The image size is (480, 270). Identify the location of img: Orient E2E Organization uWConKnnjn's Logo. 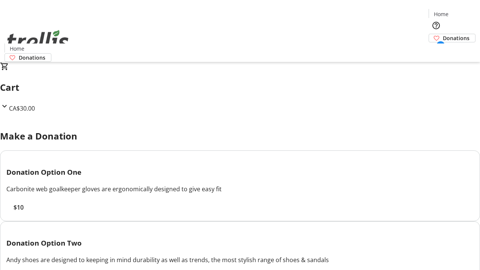
(38, 40).